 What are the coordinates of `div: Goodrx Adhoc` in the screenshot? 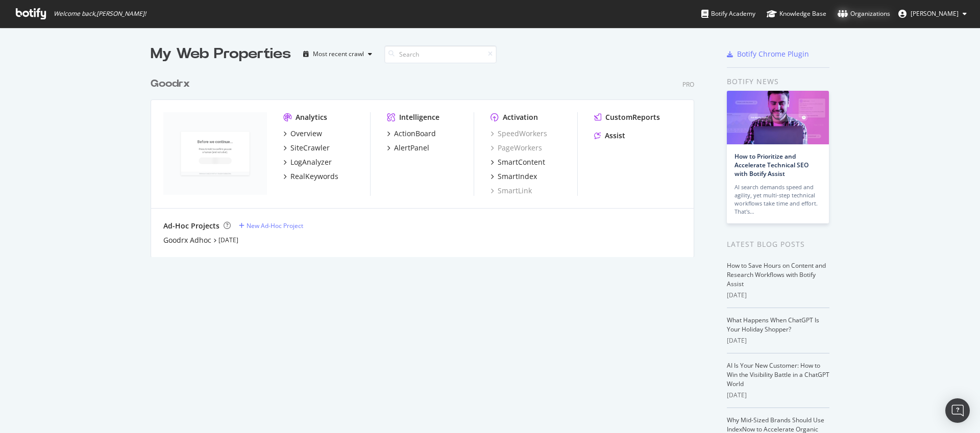 It's located at (188, 241).